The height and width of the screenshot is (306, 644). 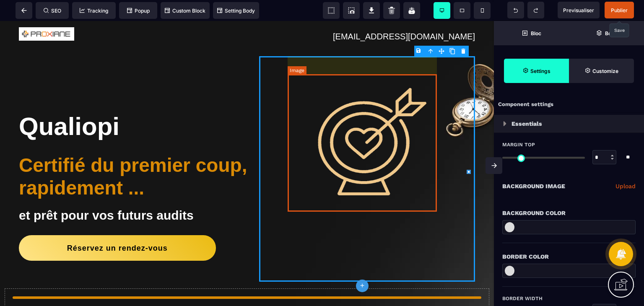 What do you see at coordinates (94, 10) in the screenshot?
I see `span: Tracking` at bounding box center [94, 10].